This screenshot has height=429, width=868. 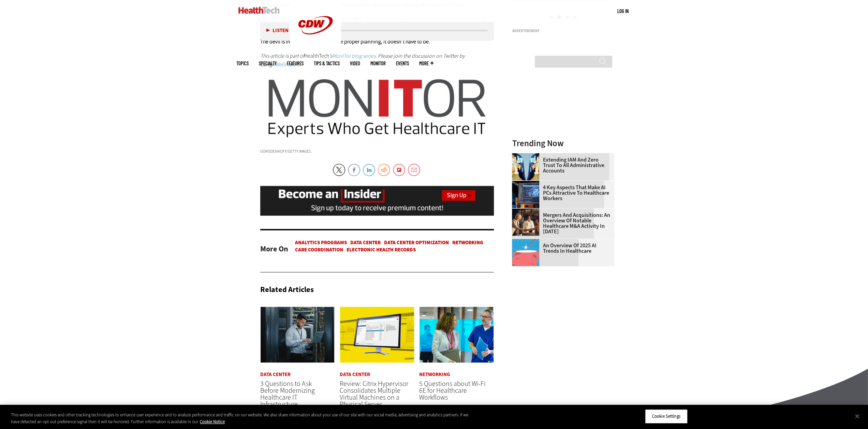 I want to click on span: Review: Citrix Hypervisor Consolidates Multiple Virtual Machines on a Physical Server, so click(x=373, y=393).